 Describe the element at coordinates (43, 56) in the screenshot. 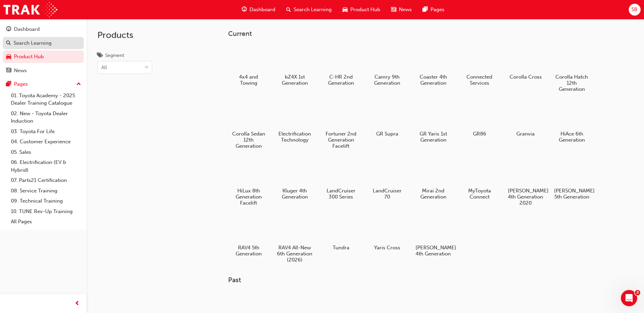

I see `a: Product Hub` at that location.